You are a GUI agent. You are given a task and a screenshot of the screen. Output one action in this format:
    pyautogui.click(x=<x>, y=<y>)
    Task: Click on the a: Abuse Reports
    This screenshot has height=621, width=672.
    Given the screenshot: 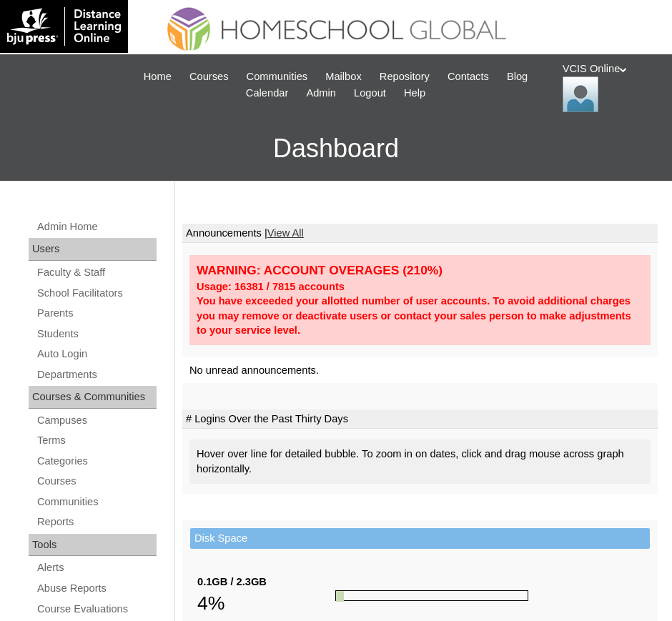 What is the action you would take?
    pyautogui.click(x=96, y=588)
    